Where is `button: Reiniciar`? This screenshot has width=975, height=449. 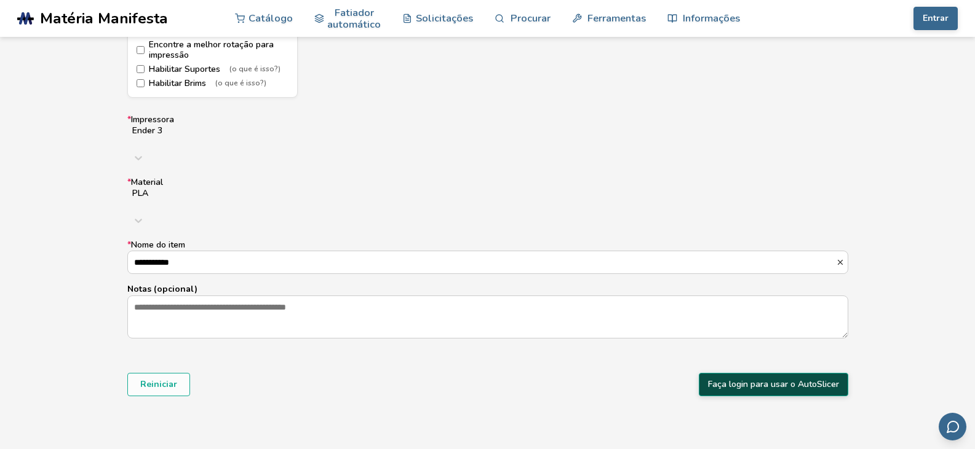 button: Reiniciar is located at coordinates (159, 385).